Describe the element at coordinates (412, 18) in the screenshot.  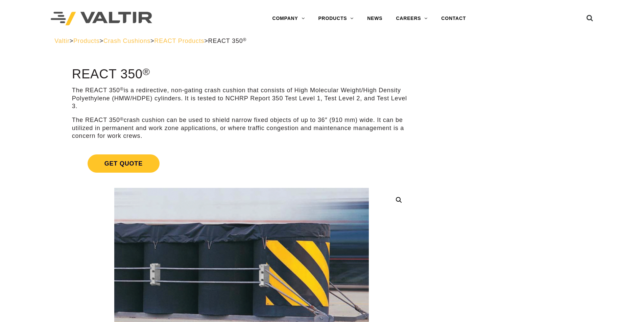
I see `a: CAREERS` at that location.